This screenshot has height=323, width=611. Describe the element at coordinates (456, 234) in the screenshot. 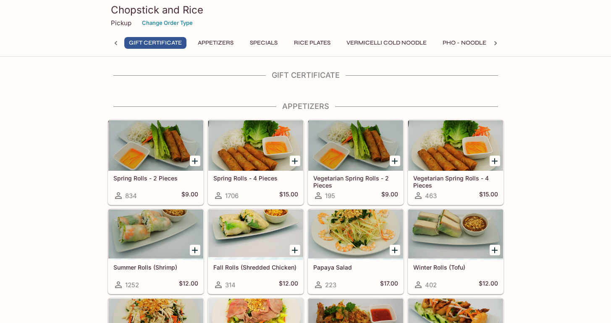

I see `div: Winter Rolls (Tofu)` at that location.